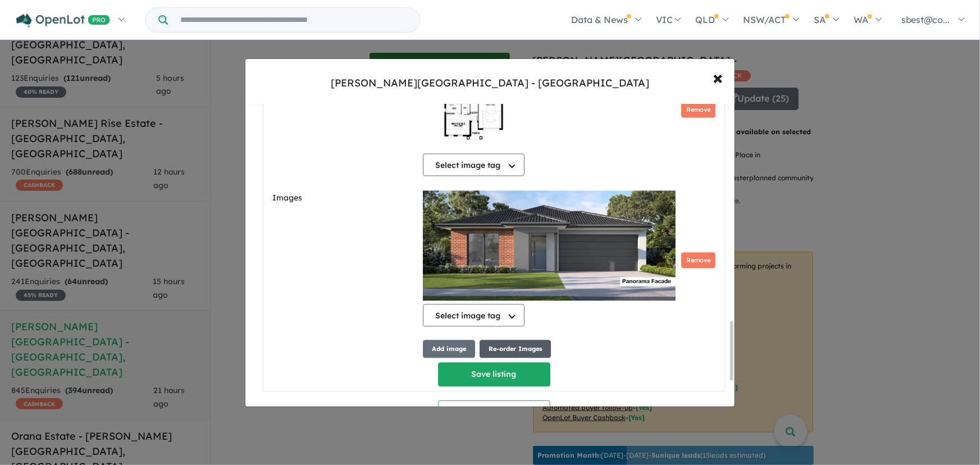  Describe the element at coordinates (345, 198) in the screenshot. I see `label: Images` at that location.